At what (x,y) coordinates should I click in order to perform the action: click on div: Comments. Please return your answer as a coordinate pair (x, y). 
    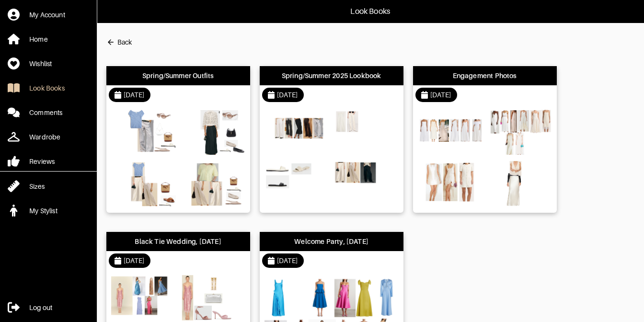
    Looking at the image, I should click on (45, 112).